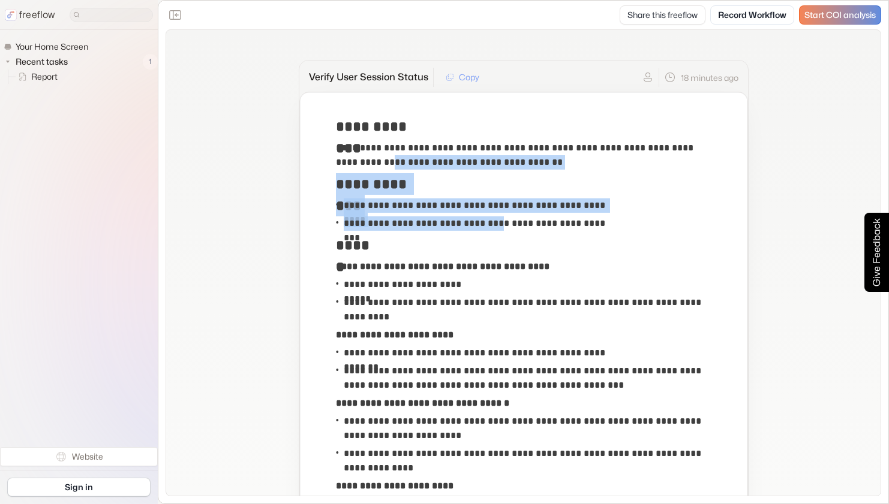 This screenshot has width=889, height=504. What do you see at coordinates (662, 15) in the screenshot?
I see `button: Share this freeflow` at bounding box center [662, 15].